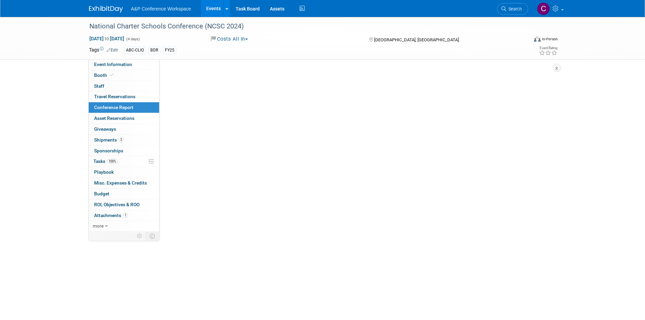 Image resolution: width=645 pixels, height=320 pixels. I want to click on img: ExhibitDay, so click(106, 9).